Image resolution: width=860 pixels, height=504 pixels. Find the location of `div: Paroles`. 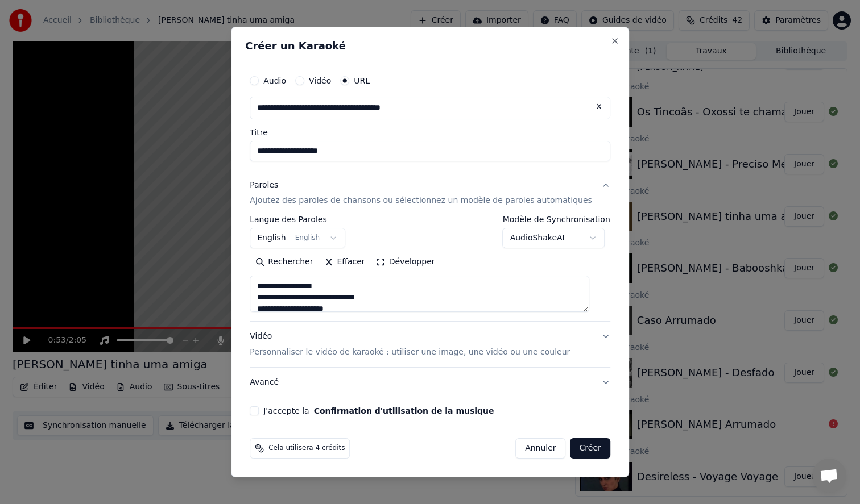

div: Paroles is located at coordinates (264, 186).